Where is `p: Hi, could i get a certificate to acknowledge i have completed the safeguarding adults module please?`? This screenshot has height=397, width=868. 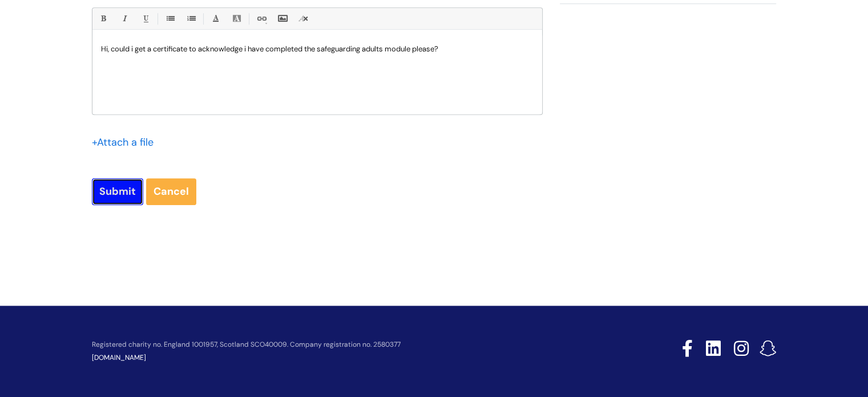 p: Hi, could i get a certificate to acknowledge i have completed the safeguarding adults module please? is located at coordinates (318, 49).